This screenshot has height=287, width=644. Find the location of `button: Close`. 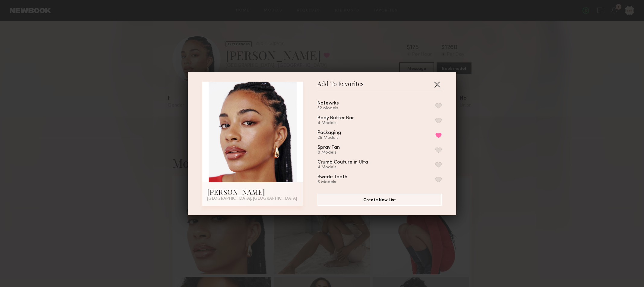

button: Close is located at coordinates (437, 84).